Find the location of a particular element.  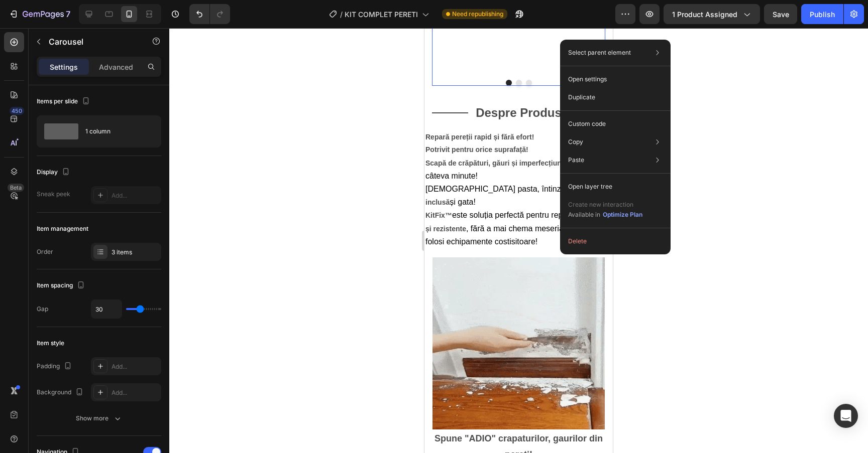

p: Custom code is located at coordinates (587, 124).